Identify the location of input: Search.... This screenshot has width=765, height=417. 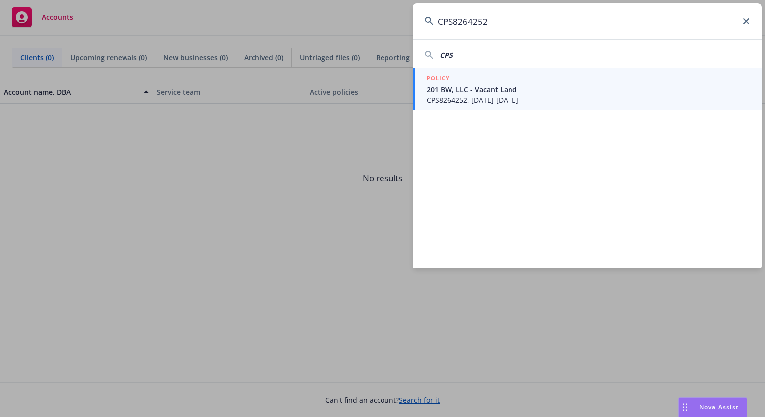
(587, 21).